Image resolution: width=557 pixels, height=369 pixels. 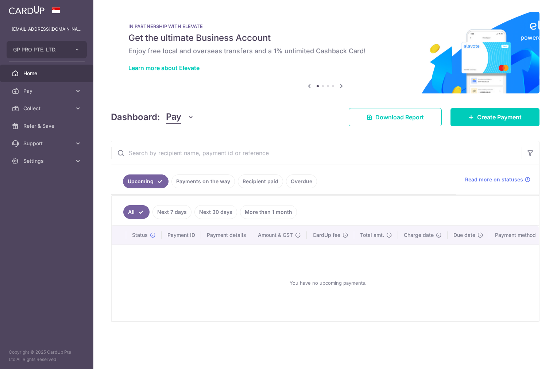 I want to click on span: Charge date, so click(x=419, y=235).